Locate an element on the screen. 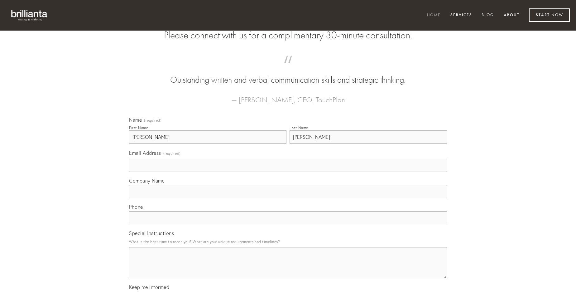  a: Services is located at coordinates (462, 15).